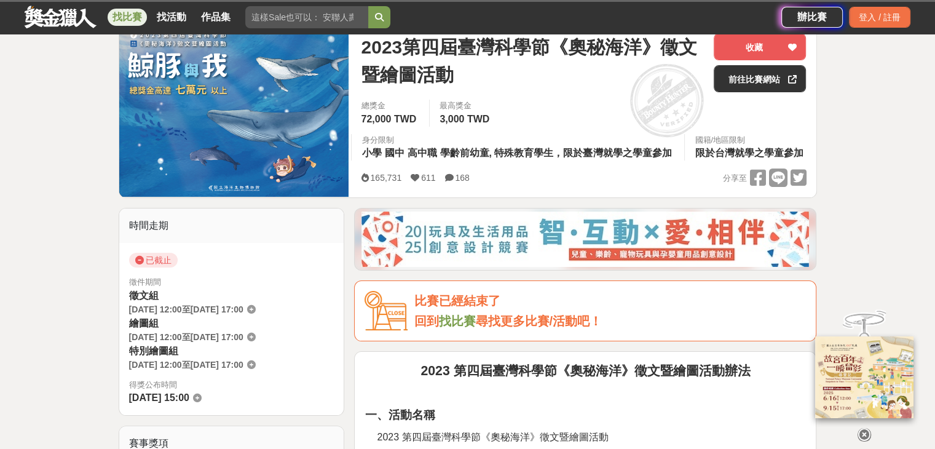 The height and width of the screenshot is (449, 935). Describe the element at coordinates (760, 79) in the screenshot. I see `a: 前往比賽網站` at that location.